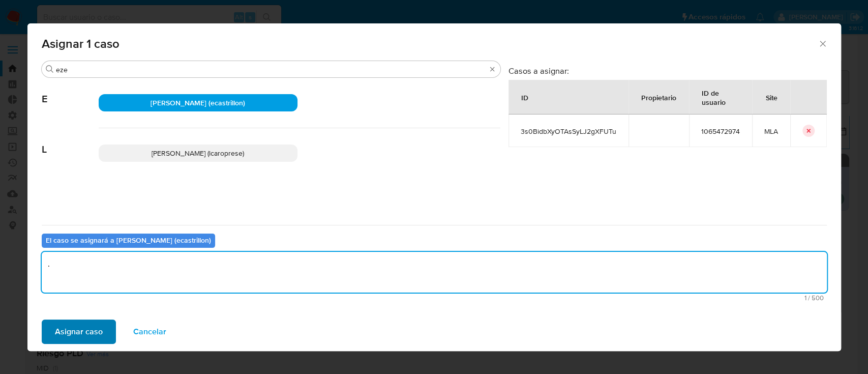  Describe the element at coordinates (434, 187) in the screenshot. I see `div: assign-modal` at that location.